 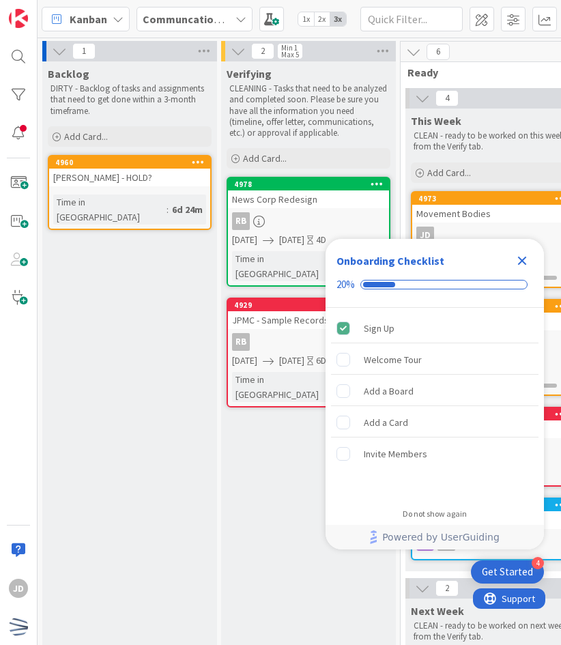 I want to click on div: 6D, so click(x=321, y=360).